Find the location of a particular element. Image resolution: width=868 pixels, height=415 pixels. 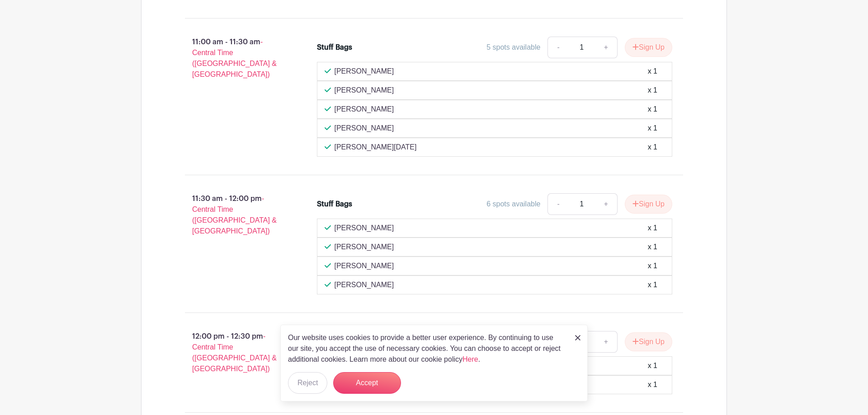

img: close_button-5f87c8562297e5c2d7936805f587ecaba9071eb48480494691a3f1689db116b3.svg is located at coordinates (578, 338).